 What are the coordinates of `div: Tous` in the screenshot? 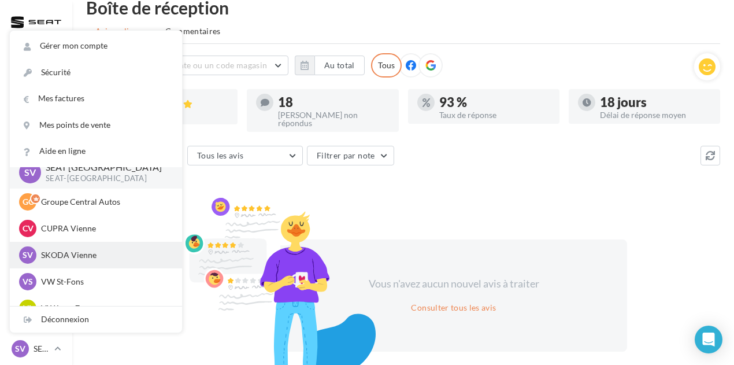 It's located at (386, 65).